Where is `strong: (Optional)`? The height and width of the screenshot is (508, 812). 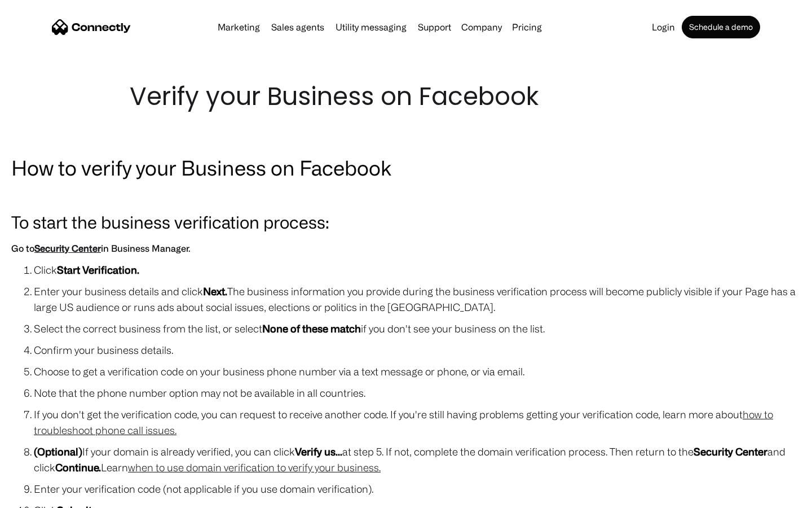 strong: (Optional) is located at coordinates (58, 451).